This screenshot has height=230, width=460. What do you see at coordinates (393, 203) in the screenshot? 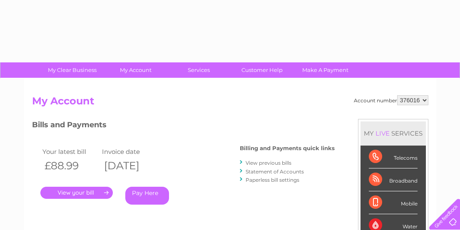
I see `div: Mobile` at bounding box center [393, 203].